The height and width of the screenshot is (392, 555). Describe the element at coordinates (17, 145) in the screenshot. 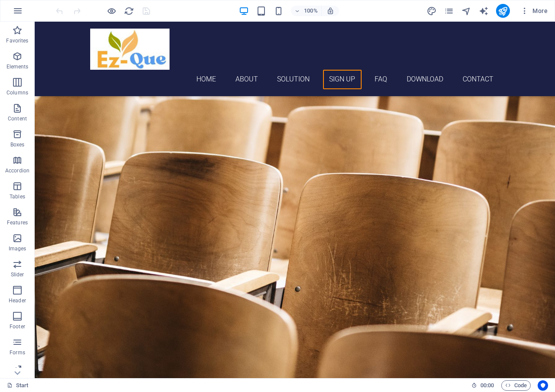

I see `p: Boxes` at that location.